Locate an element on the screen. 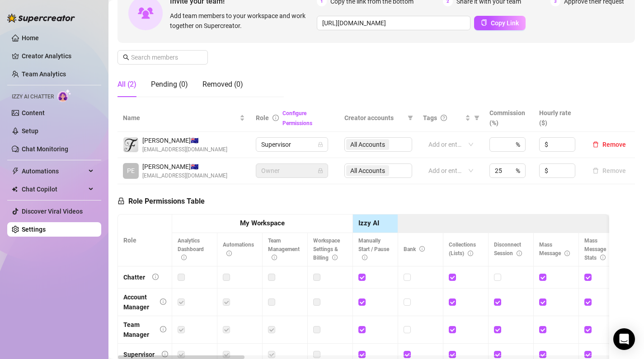  strong: My Workspace is located at coordinates (262, 224).